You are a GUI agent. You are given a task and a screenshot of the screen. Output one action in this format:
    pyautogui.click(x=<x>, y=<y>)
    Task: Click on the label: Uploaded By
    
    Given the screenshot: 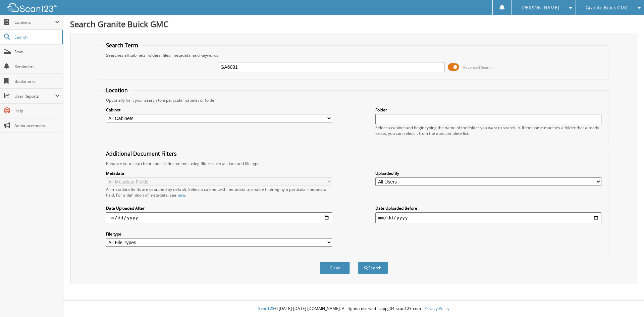 What is the action you would take?
    pyautogui.click(x=488, y=173)
    